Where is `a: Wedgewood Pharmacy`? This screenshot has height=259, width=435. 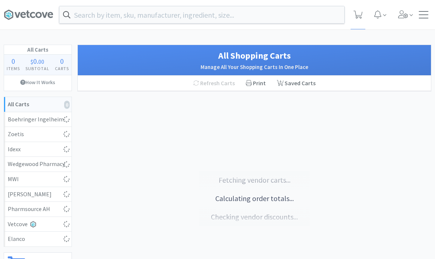
a: Wedgewood Pharmacy is located at coordinates (38, 164).